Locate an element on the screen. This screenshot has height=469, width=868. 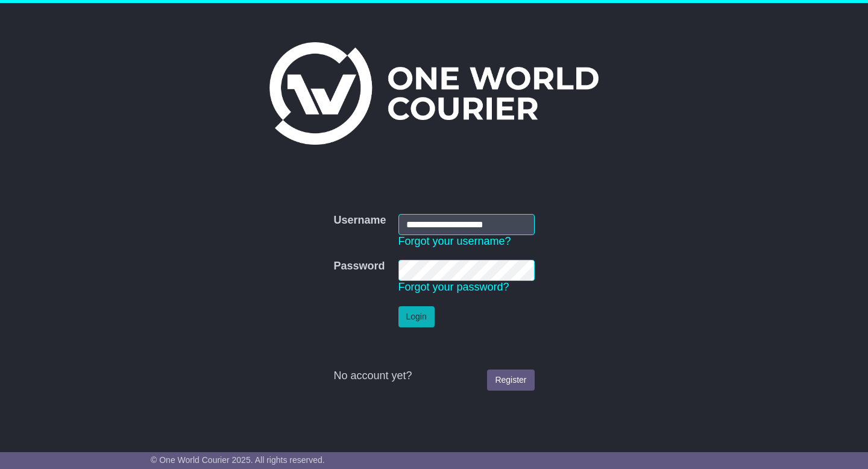
img: One World is located at coordinates (434, 93).